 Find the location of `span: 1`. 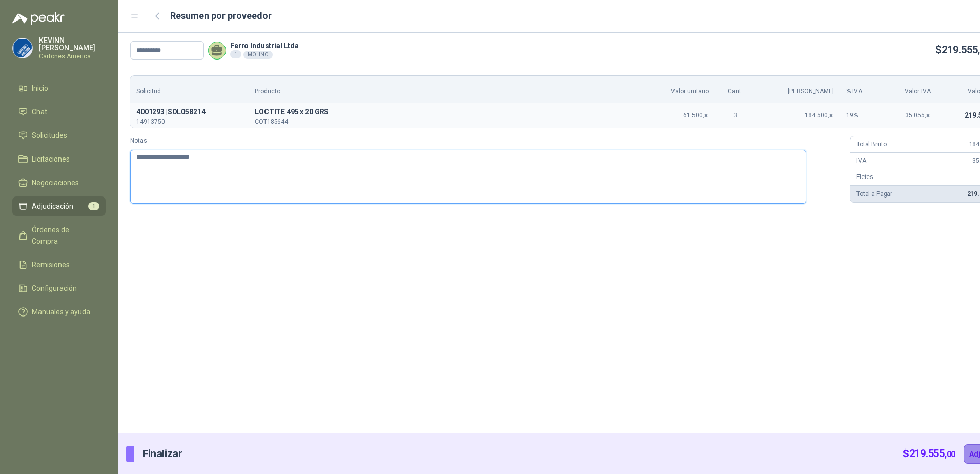

span: 1 is located at coordinates (94, 206).